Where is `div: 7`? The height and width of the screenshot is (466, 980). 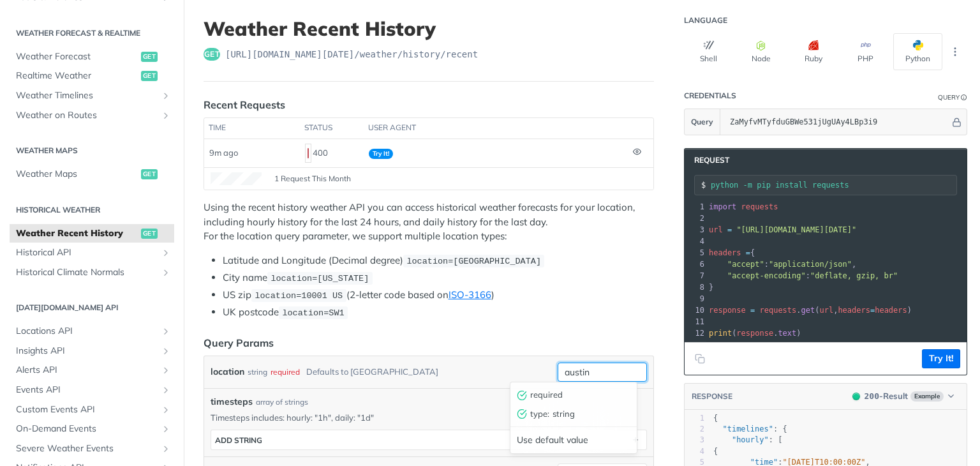 div: 7 is located at coordinates (695, 275).